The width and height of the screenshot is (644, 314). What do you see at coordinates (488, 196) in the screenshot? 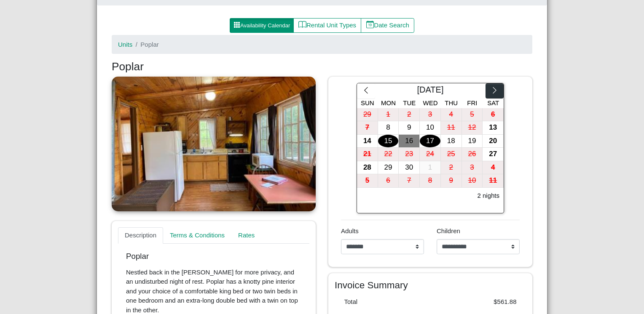
I see `h6: 2 nights` at bounding box center [488, 196].